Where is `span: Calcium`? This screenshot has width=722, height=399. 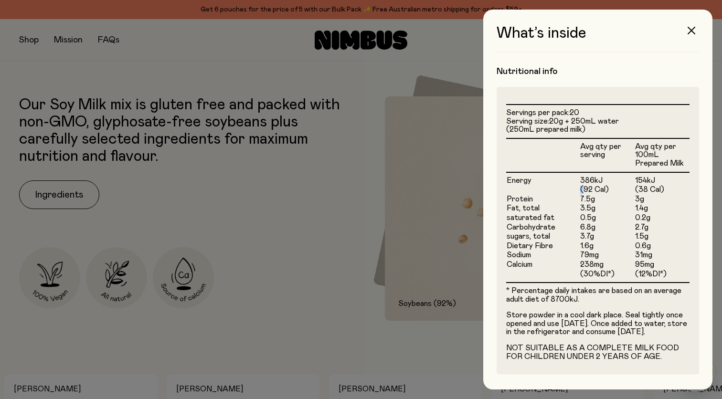
span: Calcium is located at coordinates (519, 264).